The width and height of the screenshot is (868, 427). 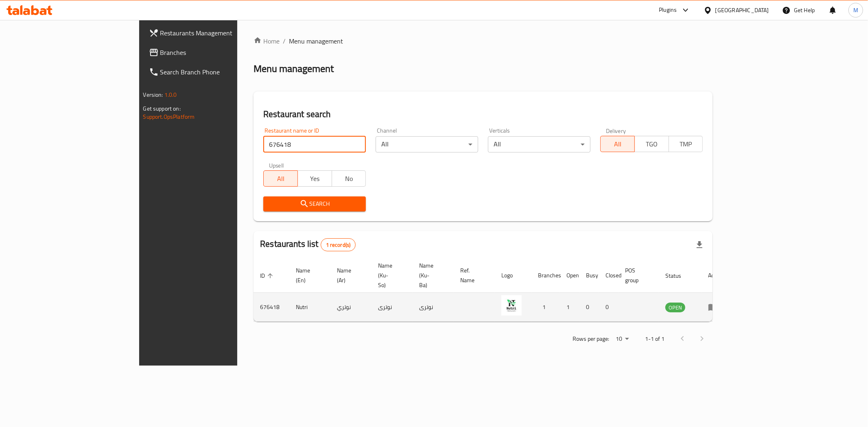 I want to click on label: Upsell, so click(x=276, y=166).